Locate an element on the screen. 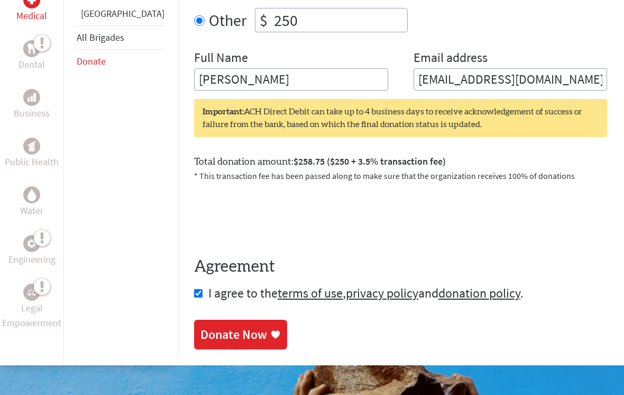 This screenshot has height=395, width=624. a: WaterWater is located at coordinates (32, 202).